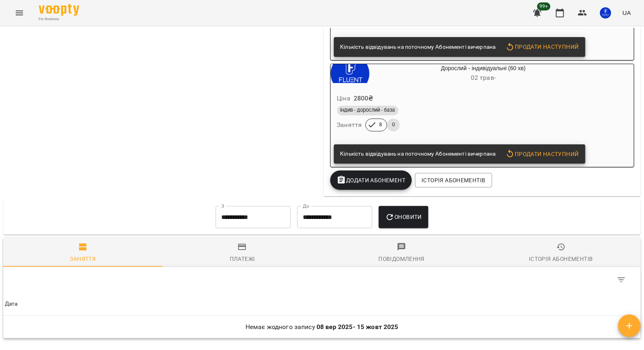 This screenshot has width=644, height=350. Describe the element at coordinates (363, 99) in the screenshot. I see `p: 2800 ₴` at that location.